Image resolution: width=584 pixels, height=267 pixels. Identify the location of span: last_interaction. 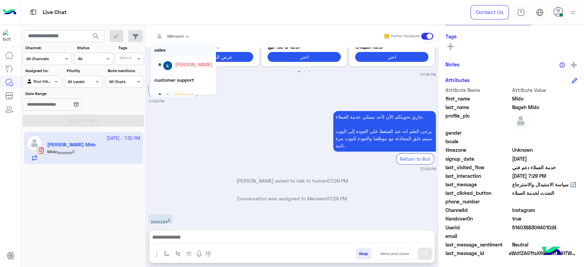
(478, 176).